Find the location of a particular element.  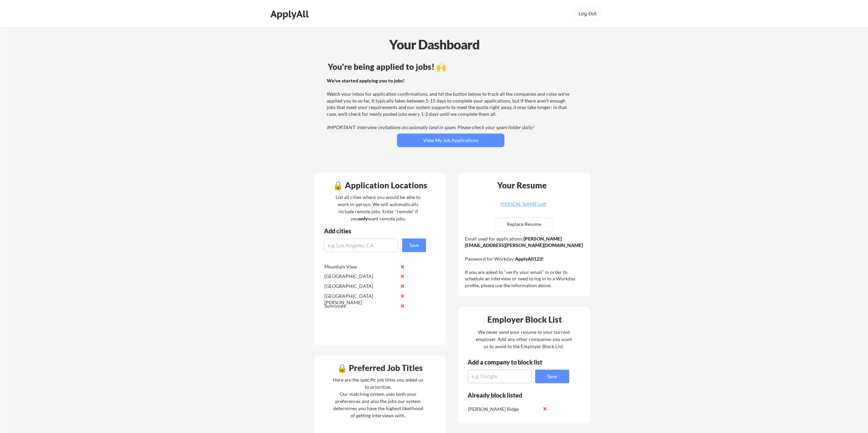

div: 🔒 Preferred Job Titles is located at coordinates (380, 368).